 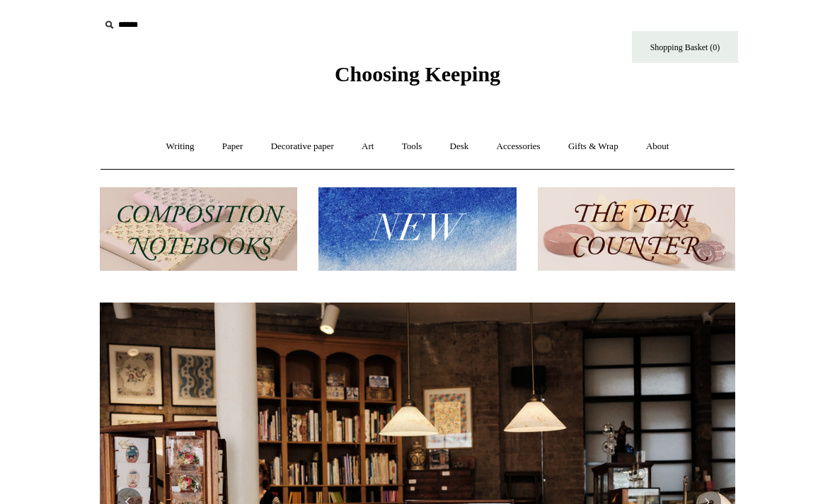 I want to click on a: Accessories, so click(x=519, y=147).